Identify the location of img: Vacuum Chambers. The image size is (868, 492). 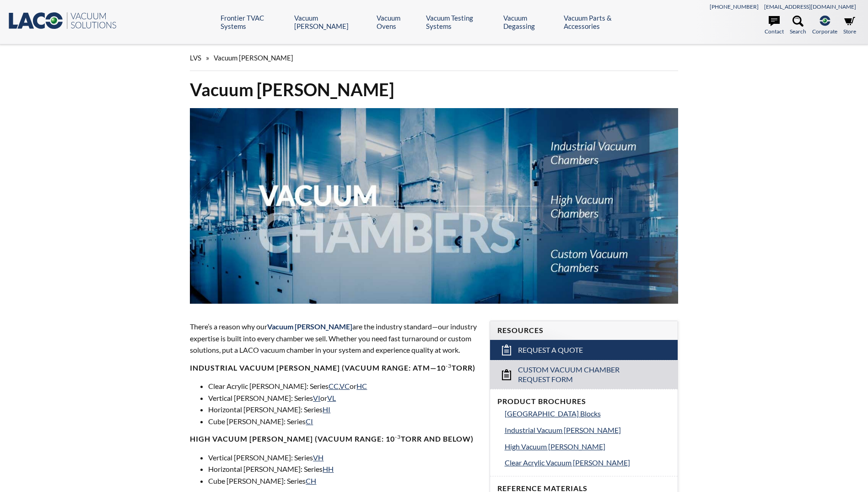
(434, 206).